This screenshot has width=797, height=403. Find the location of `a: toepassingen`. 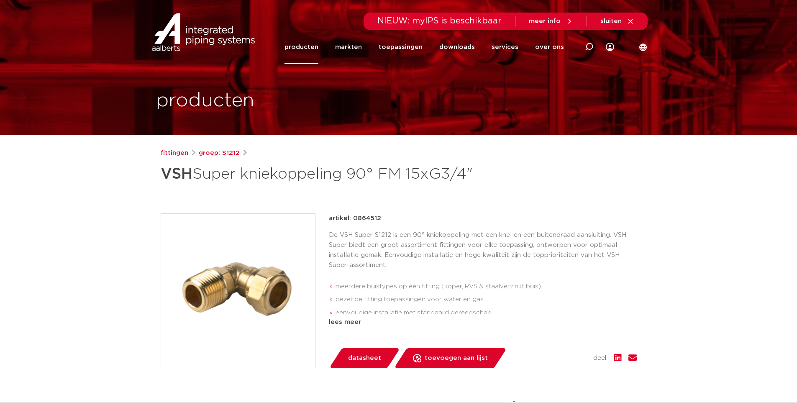

a: toepassingen is located at coordinates (400, 47).